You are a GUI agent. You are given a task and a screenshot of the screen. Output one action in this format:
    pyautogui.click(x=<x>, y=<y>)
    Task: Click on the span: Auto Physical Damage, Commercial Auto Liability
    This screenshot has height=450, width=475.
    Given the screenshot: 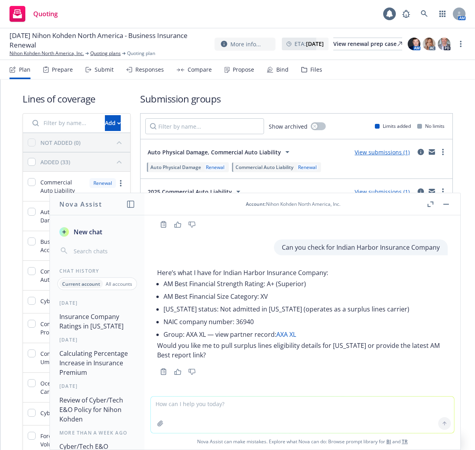 What is the action you would take?
    pyautogui.click(x=214, y=152)
    